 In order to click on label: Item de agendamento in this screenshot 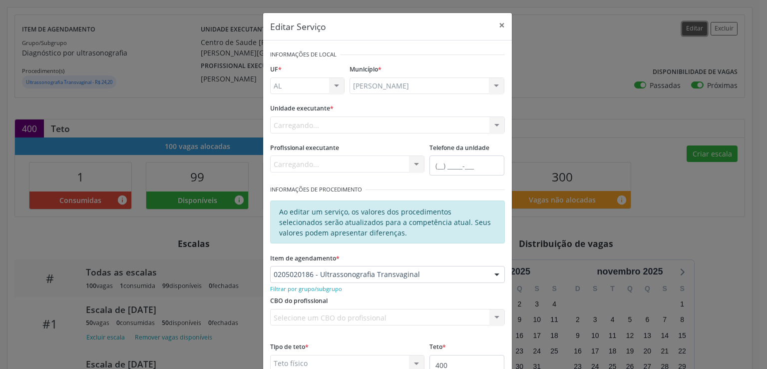, I will do `click(305, 258)`.